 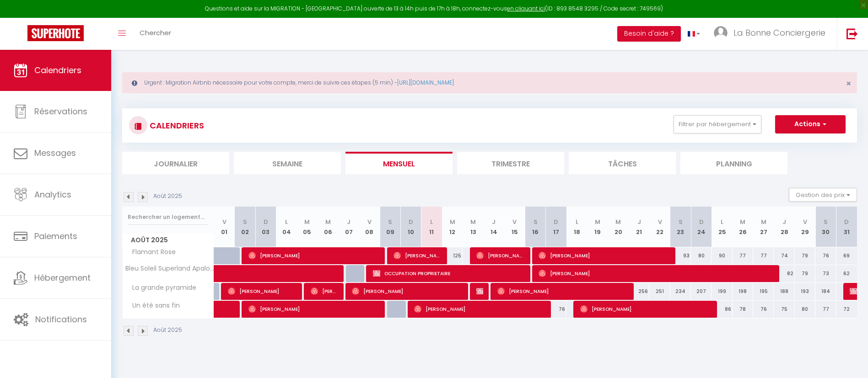 What do you see at coordinates (155, 34) in the screenshot?
I see `a: Chercher` at bounding box center [155, 34].